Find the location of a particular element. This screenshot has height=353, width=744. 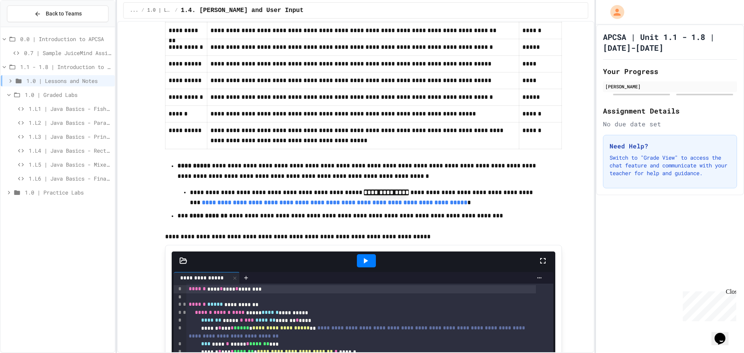

span: 1.1 - 1.8 | Introduction to Java is located at coordinates (66, 67).